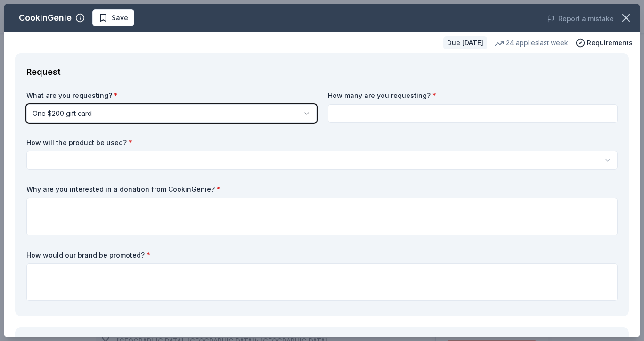 This screenshot has width=644, height=341. Describe the element at coordinates (610, 43) in the screenshot. I see `span: Requirements` at that location.